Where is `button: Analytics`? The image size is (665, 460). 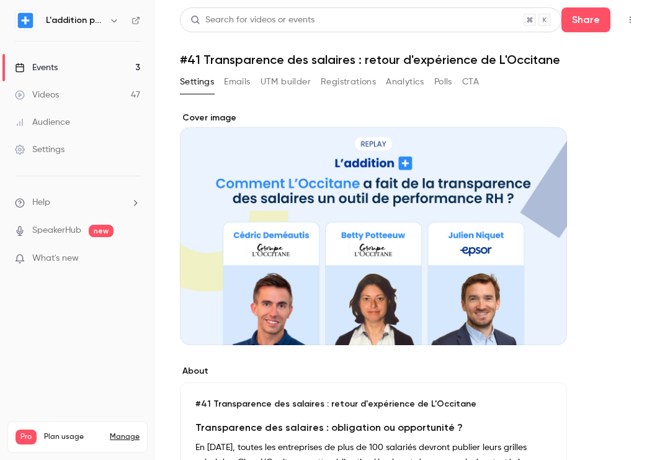
button: Analytics is located at coordinates (405, 82).